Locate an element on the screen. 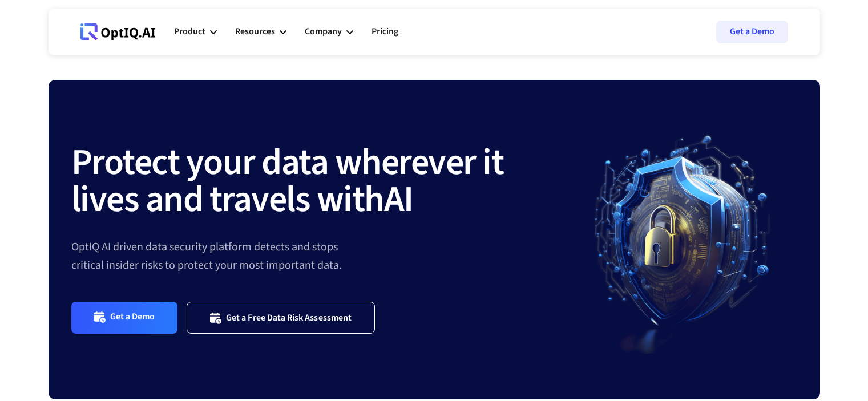  div: Get a Demo is located at coordinates (133, 317).